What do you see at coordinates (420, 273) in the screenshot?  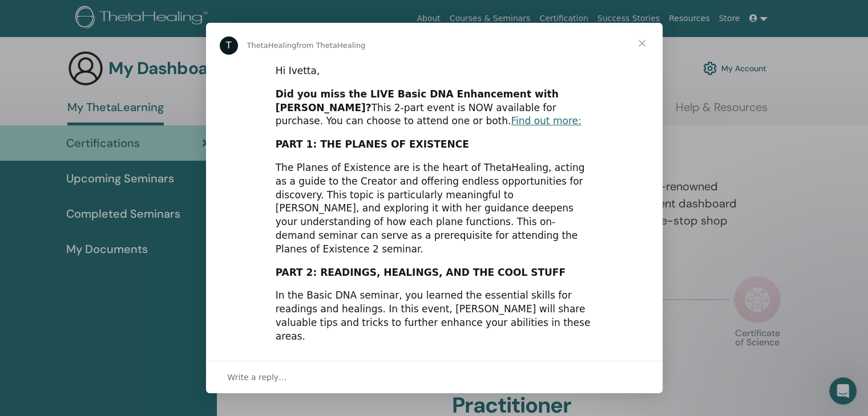 I see `b: PART 2: READINGS, HEALINGS, AND THE COOL STUFF` at bounding box center [420, 273].